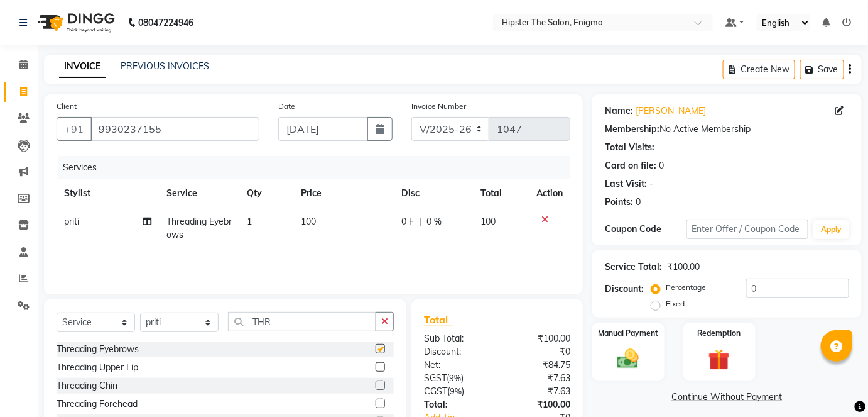 Image resolution: width=868 pixels, height=417 pixels. I want to click on span: CGST, so click(436, 391).